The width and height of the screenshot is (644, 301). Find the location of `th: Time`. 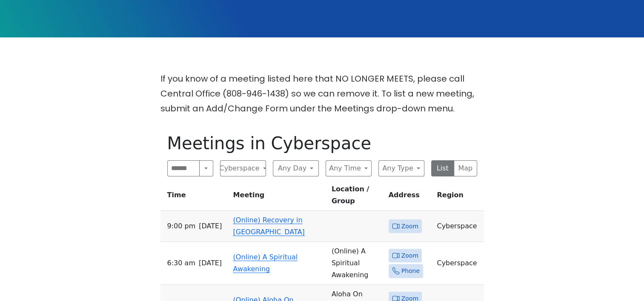

th: Time is located at coordinates (195, 197).